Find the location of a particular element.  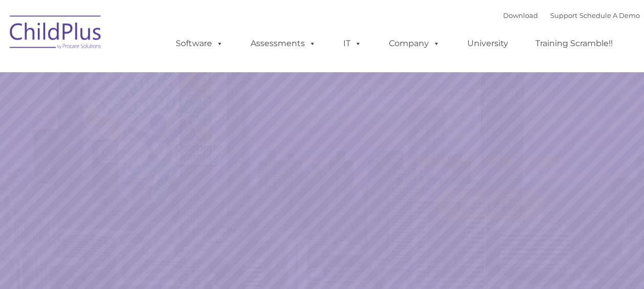

a: Download is located at coordinates (521, 16).